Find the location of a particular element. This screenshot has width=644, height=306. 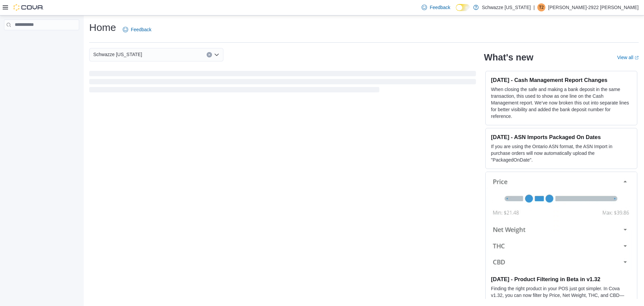

button: Open list of options is located at coordinates (217, 55).